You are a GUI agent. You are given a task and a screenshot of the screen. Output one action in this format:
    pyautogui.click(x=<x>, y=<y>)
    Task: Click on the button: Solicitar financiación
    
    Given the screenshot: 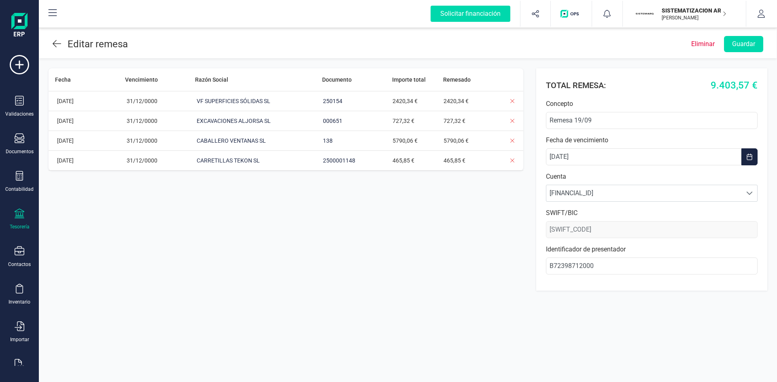 What is the action you would take?
    pyautogui.click(x=470, y=14)
    